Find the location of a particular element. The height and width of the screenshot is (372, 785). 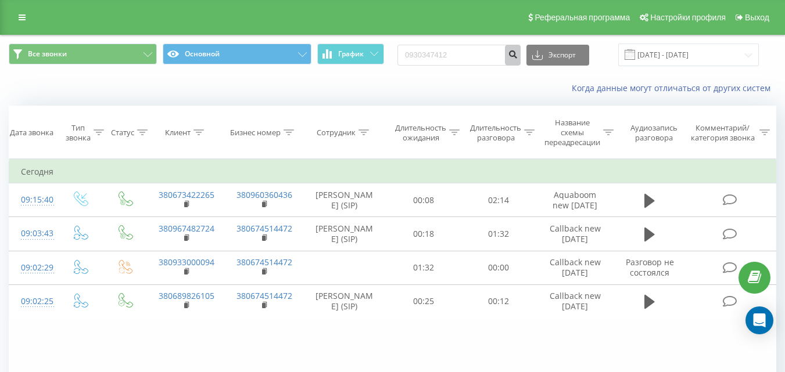

div: Сотрудник is located at coordinates (336, 132).